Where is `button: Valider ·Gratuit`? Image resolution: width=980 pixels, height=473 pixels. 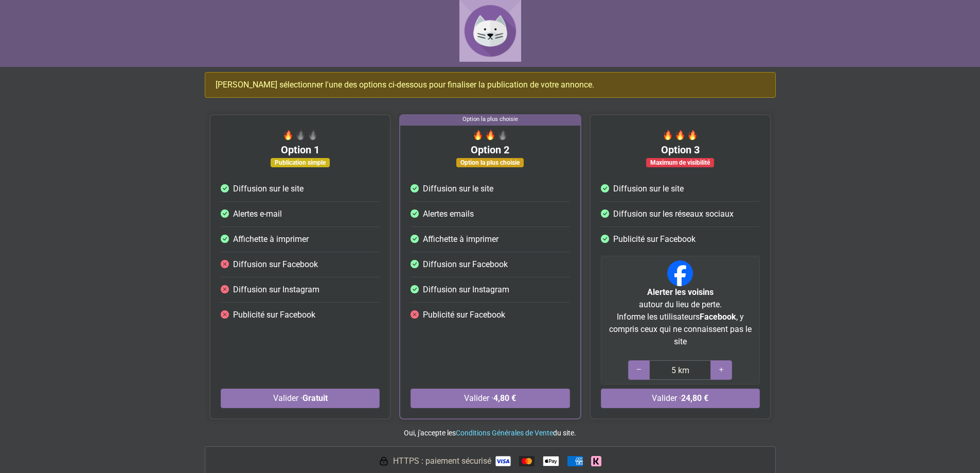
button: Valider ·Gratuit is located at coordinates (300, 398).